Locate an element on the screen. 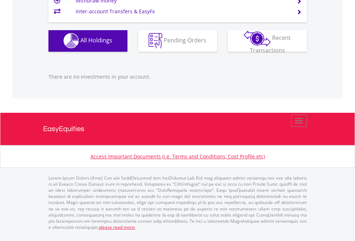  button: Recent Transactions is located at coordinates (267, 41).